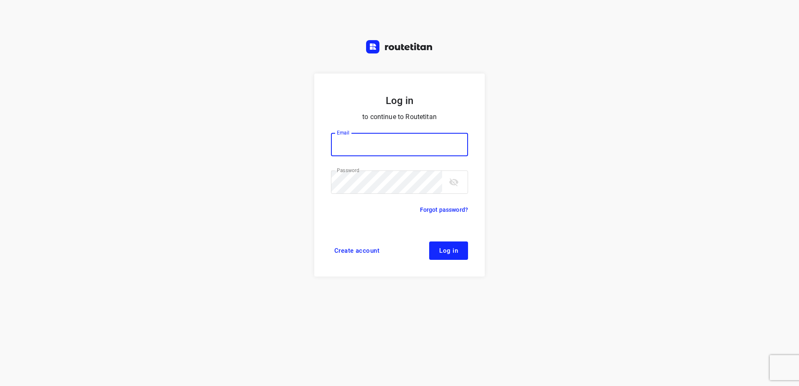 The height and width of the screenshot is (386, 799). I want to click on button: toggle password visibility, so click(454, 182).